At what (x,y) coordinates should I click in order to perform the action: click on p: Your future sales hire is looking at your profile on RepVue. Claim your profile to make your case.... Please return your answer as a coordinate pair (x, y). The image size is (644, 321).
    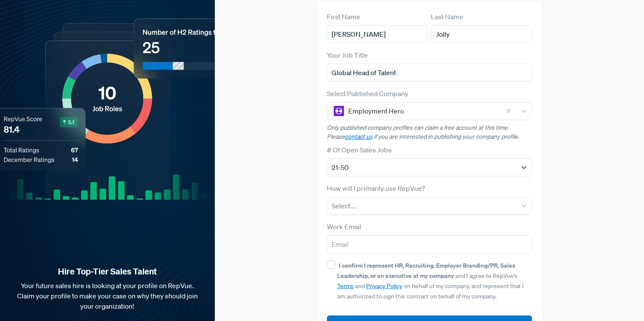
    Looking at the image, I should click on (107, 296).